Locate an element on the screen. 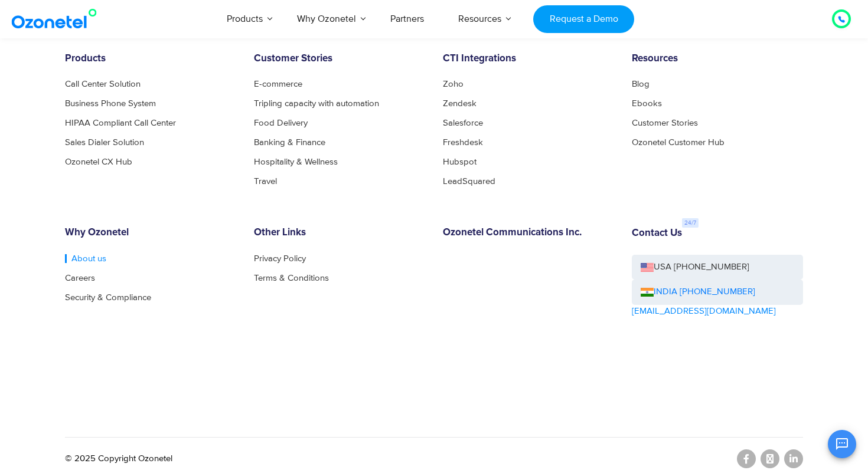 This screenshot has width=868, height=470. a: Careers is located at coordinates (80, 278).